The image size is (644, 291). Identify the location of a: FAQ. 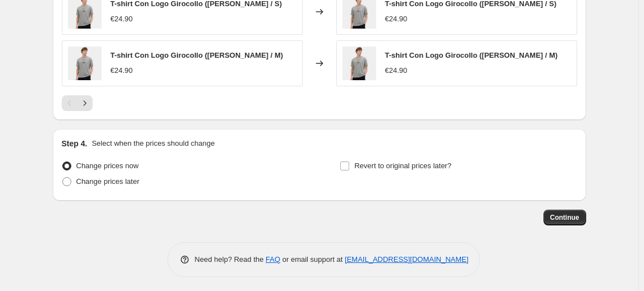
(273, 259).